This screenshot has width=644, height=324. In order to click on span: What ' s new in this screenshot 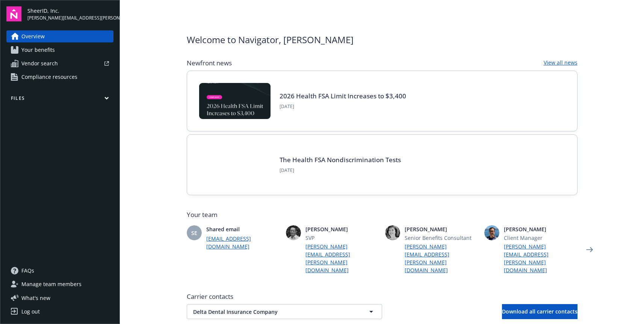, I will do `click(36, 297)`.